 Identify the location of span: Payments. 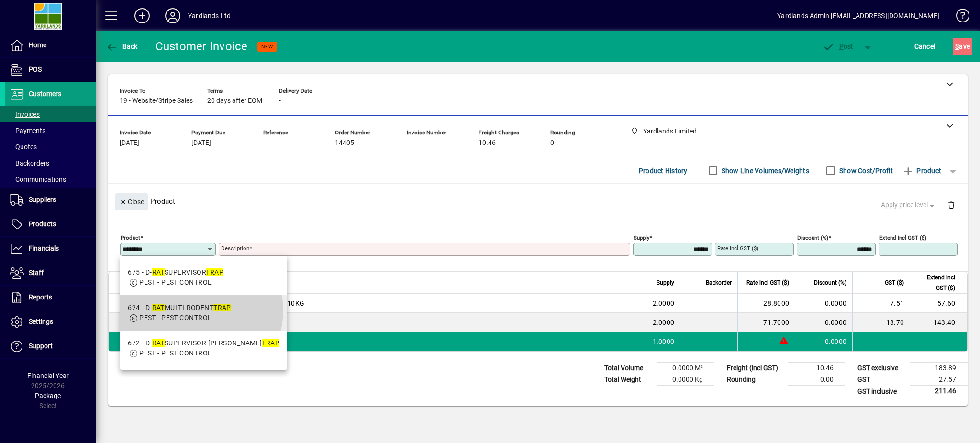
(27, 131).